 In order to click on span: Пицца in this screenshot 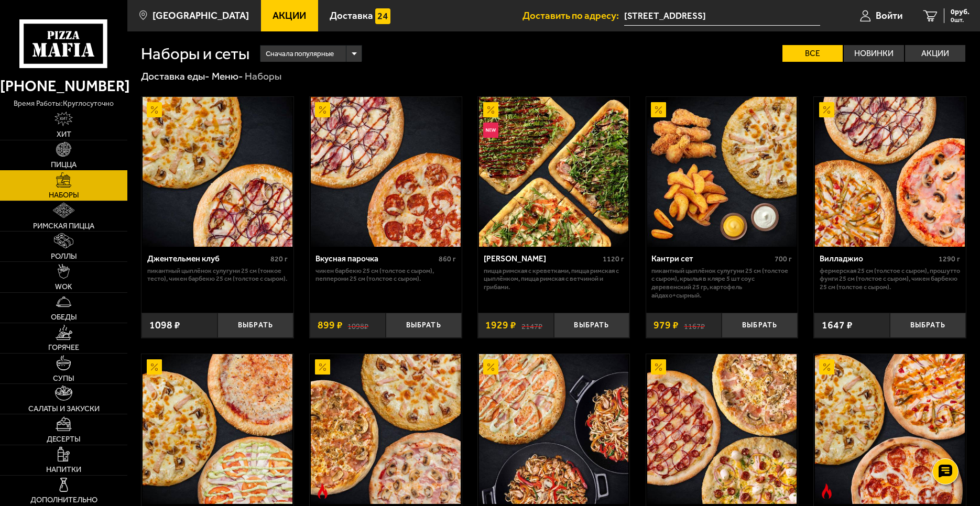, I will do `click(64, 165)`.